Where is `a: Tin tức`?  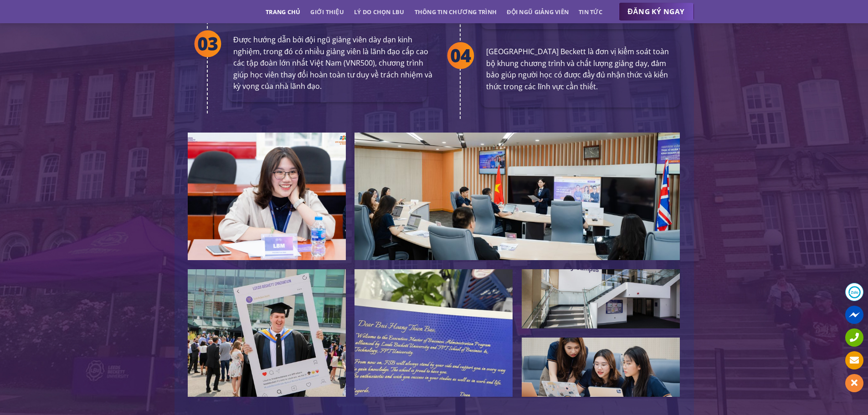 a: Tin tức is located at coordinates (591, 12).